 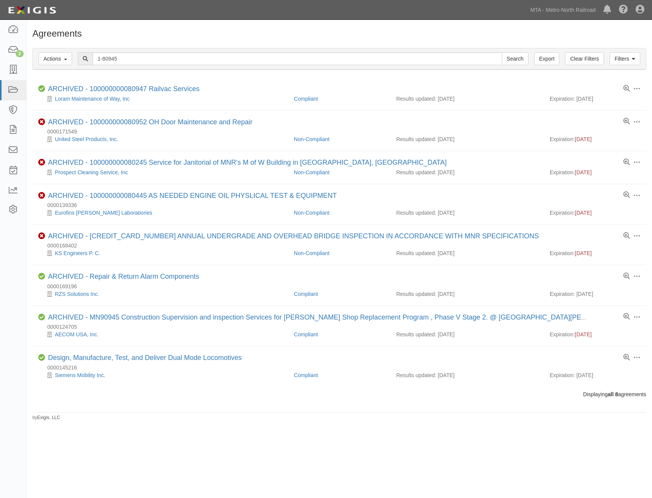 I want to click on a: Clear Filters, so click(x=585, y=59).